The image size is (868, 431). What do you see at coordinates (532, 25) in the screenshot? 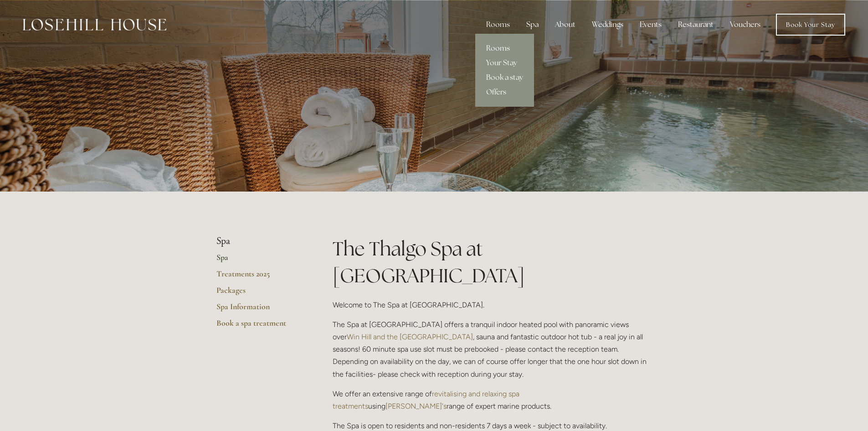
I see `div: Spa` at bounding box center [532, 25].